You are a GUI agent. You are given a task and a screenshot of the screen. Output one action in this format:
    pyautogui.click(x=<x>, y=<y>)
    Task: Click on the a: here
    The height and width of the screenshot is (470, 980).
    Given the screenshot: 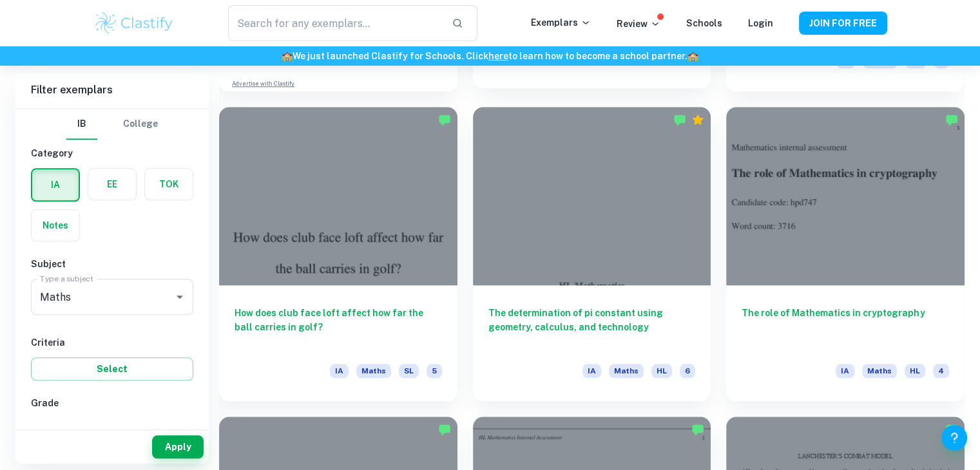 What is the action you would take?
    pyautogui.click(x=498, y=56)
    